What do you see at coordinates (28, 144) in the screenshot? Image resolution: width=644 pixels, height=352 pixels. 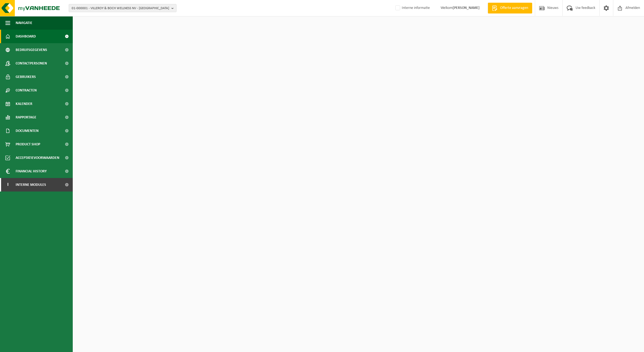 I see `span: Product Shop` at bounding box center [28, 144].